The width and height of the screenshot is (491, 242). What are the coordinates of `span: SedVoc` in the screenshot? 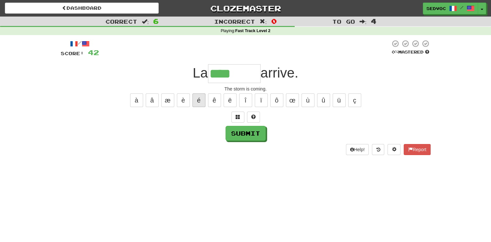 It's located at (436, 8).